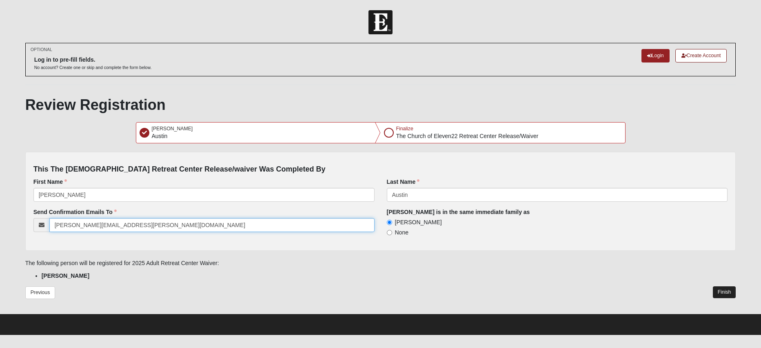 Image resolution: width=761 pixels, height=348 pixels. What do you see at coordinates (41, 49) in the screenshot?
I see `small: OPTIONAL` at bounding box center [41, 49].